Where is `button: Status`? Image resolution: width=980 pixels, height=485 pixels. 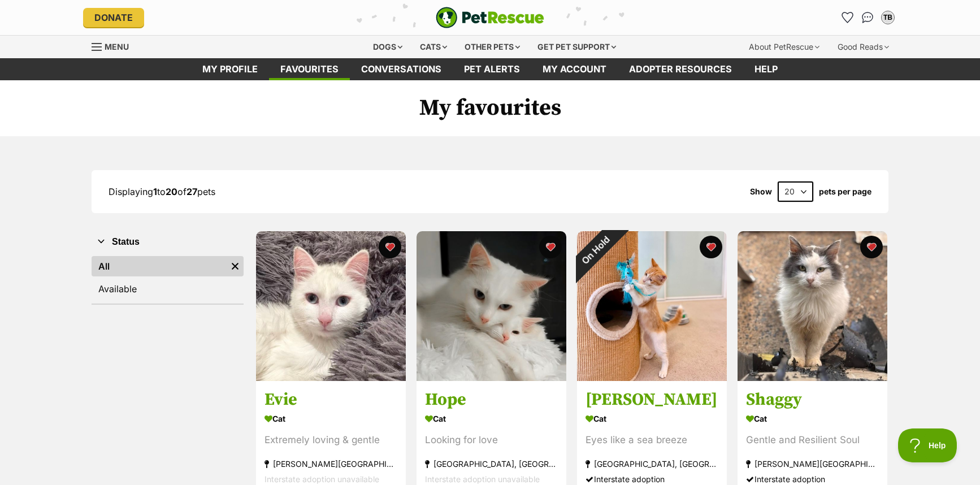
button: Status is located at coordinates (167, 242).